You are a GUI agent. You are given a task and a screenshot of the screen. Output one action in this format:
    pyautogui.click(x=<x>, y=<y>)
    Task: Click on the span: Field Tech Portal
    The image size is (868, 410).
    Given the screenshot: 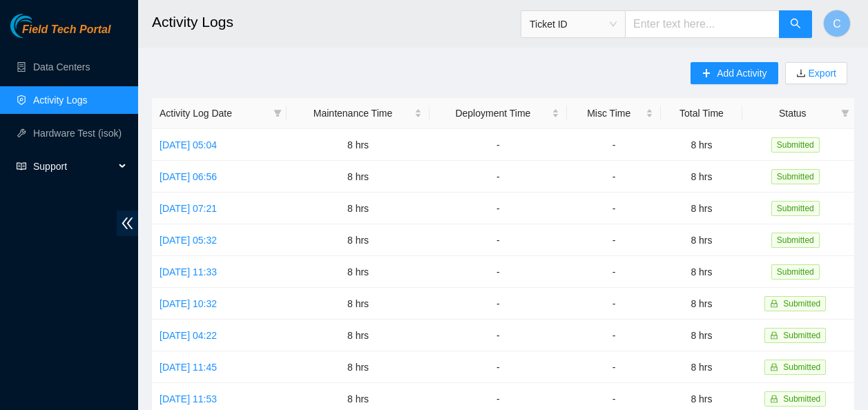 What is the action you would take?
    pyautogui.click(x=66, y=30)
    